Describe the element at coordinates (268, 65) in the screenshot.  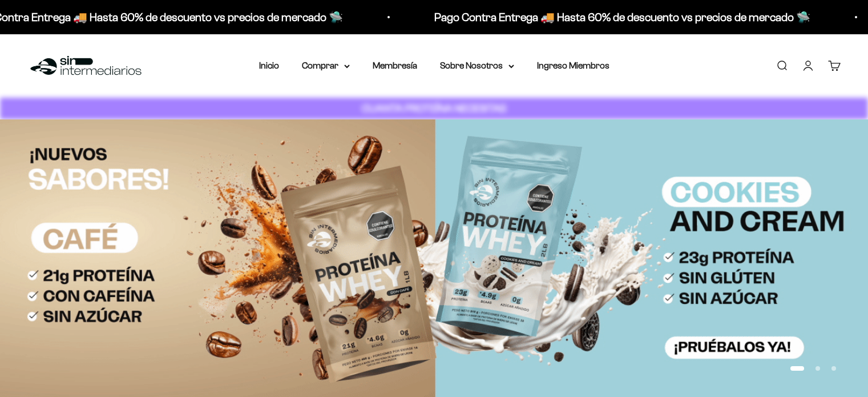
I see `a: Inicio` at that location.